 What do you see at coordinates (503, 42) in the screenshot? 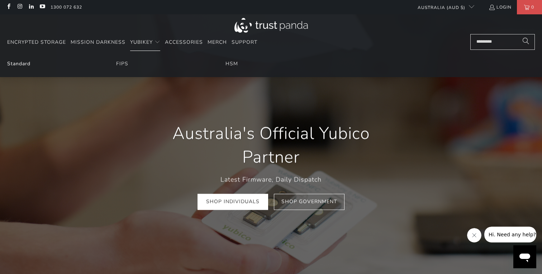
I see `input: Search...` at bounding box center [503, 42].